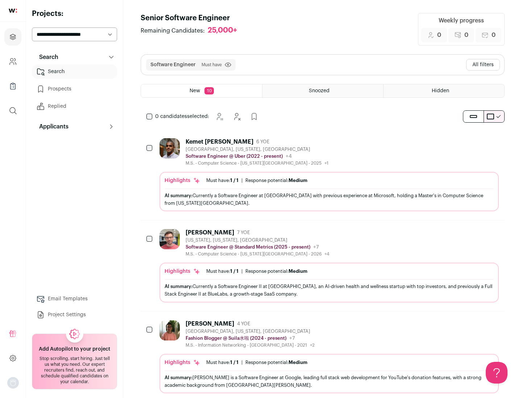 This screenshot has width=522, height=398. What do you see at coordinates (74, 89) in the screenshot?
I see `a: Prospects` at bounding box center [74, 89].